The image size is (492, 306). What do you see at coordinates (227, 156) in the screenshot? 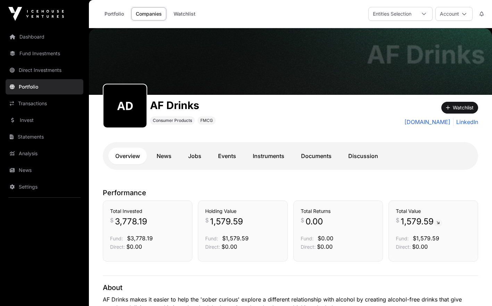
I see `a: Events` at bounding box center [227, 156].